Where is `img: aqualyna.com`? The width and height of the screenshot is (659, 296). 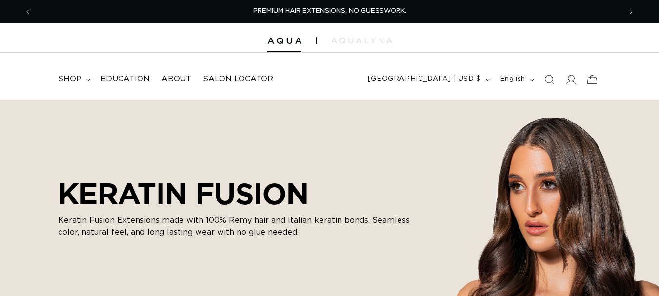 img: aqualyna.com is located at coordinates (362, 41).